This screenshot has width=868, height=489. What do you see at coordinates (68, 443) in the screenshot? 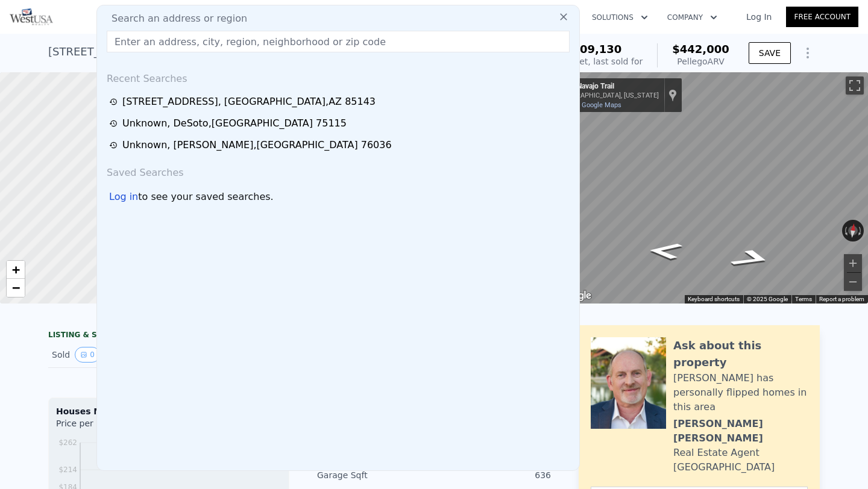
I see `tspan: $262` at bounding box center [68, 443].